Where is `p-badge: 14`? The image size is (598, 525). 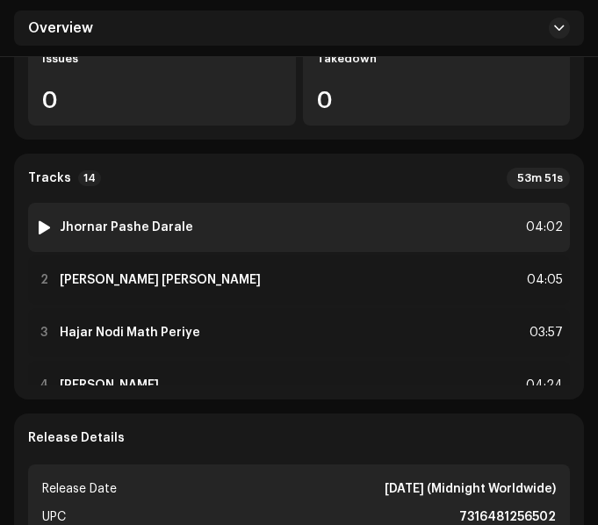
p-badge: 14 is located at coordinates (90, 178).